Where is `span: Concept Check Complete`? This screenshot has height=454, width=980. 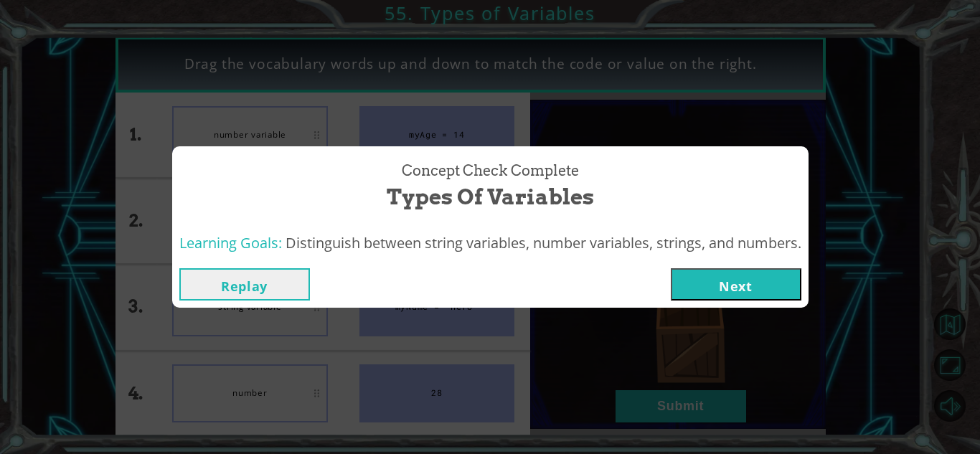
span: Concept Check Complete is located at coordinates (490, 171).